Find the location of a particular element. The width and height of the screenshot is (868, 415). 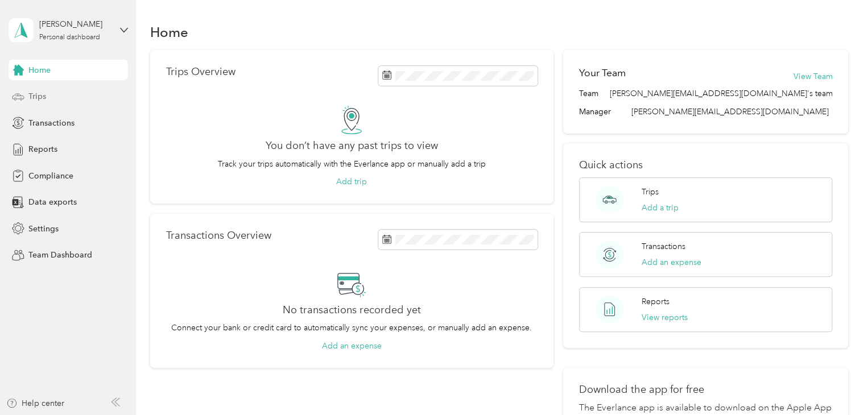

span: Settings is located at coordinates (44, 228).